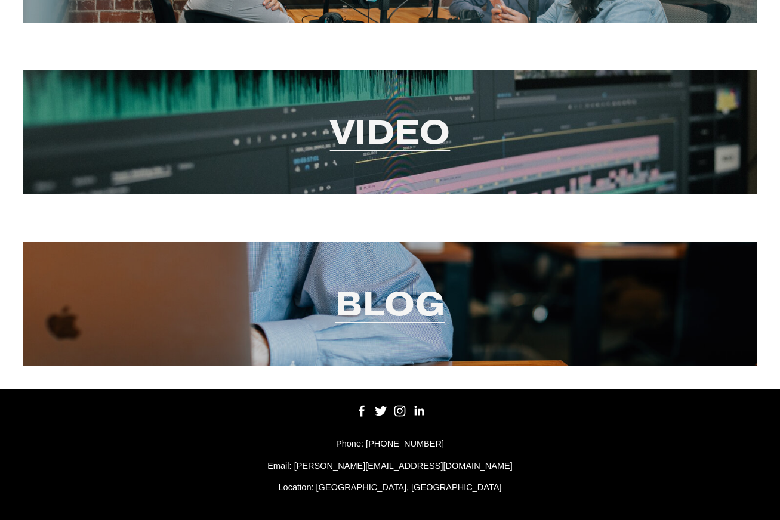 The height and width of the screenshot is (520, 780). What do you see at coordinates (381, 411) in the screenshot?
I see `a: Twitter` at bounding box center [381, 411].